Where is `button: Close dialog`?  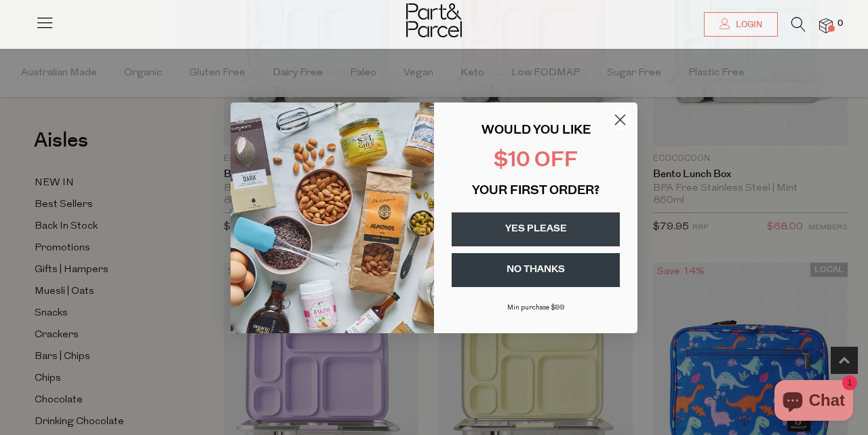
button: Close dialog is located at coordinates (620, 119).